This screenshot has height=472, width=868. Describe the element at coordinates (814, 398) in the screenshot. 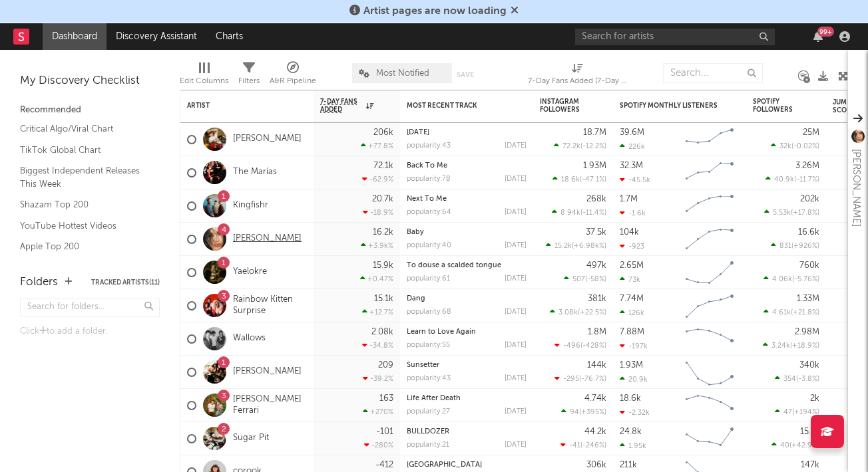

I see `div: 2k` at that location.